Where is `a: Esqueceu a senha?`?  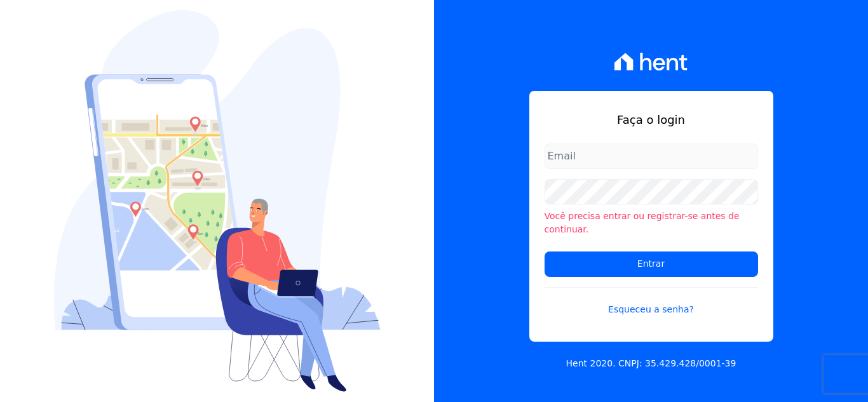 a: Esqueceu a senha? is located at coordinates (651, 302).